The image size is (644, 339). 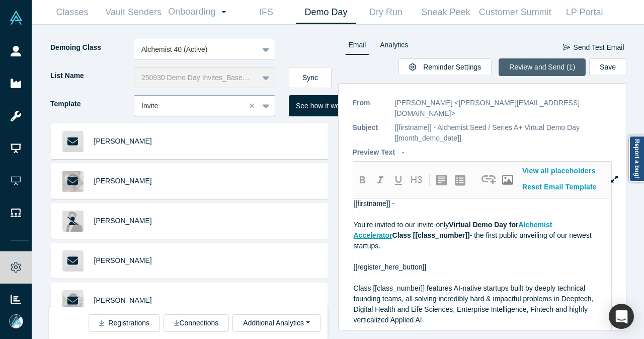 What do you see at coordinates (276, 323) in the screenshot?
I see `button: Additional Analytics` at bounding box center [276, 323].